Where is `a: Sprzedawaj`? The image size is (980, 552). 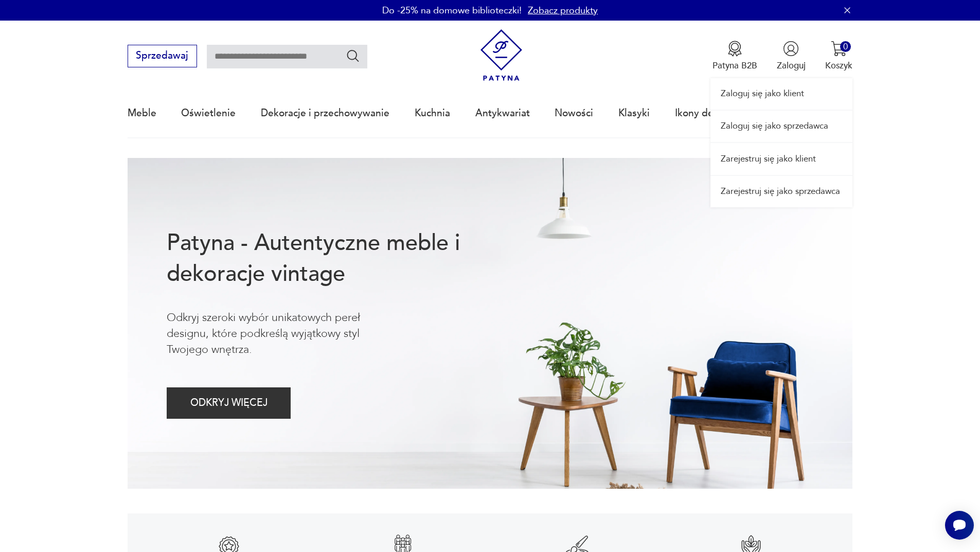
a: Sprzedawaj is located at coordinates (162, 57).